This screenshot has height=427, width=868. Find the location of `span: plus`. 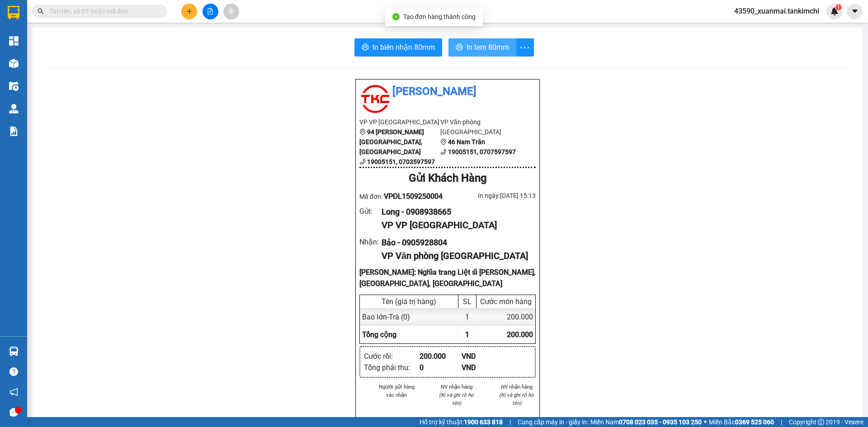

span: plus is located at coordinates (189, 11).